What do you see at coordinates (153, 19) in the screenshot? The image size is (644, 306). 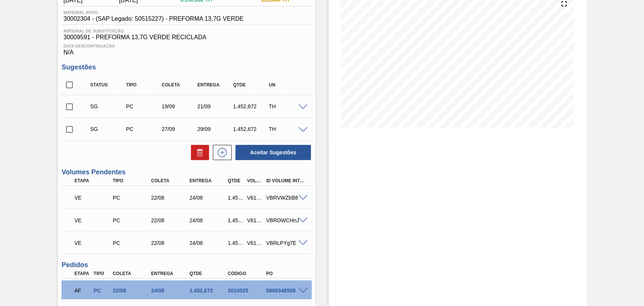 I see `span: 30002304 - (SAP Legado: 50515227) - PREFORMA 13,7G VERDE` at bounding box center [153, 19].